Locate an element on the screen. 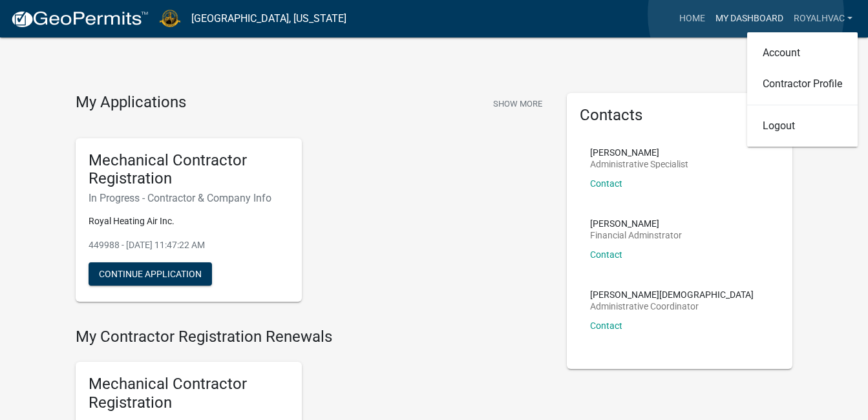 This screenshot has width=868, height=420. div: royalhvac is located at coordinates (802, 89).